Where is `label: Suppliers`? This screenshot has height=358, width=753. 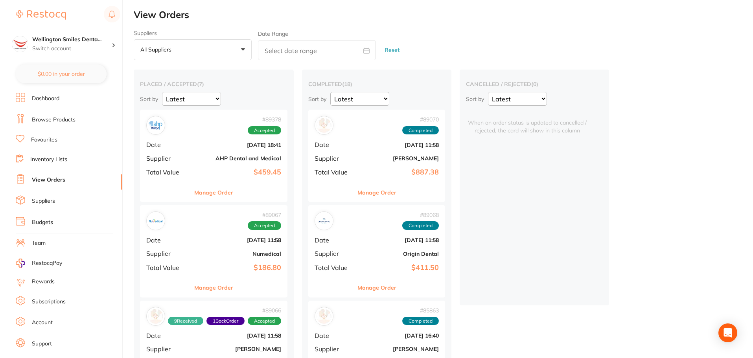
label: Suppliers is located at coordinates (193, 33).